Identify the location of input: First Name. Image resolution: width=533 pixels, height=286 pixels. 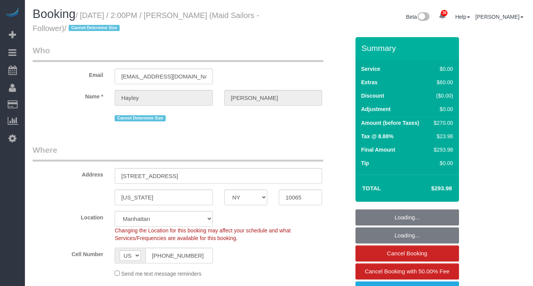
(164, 98).